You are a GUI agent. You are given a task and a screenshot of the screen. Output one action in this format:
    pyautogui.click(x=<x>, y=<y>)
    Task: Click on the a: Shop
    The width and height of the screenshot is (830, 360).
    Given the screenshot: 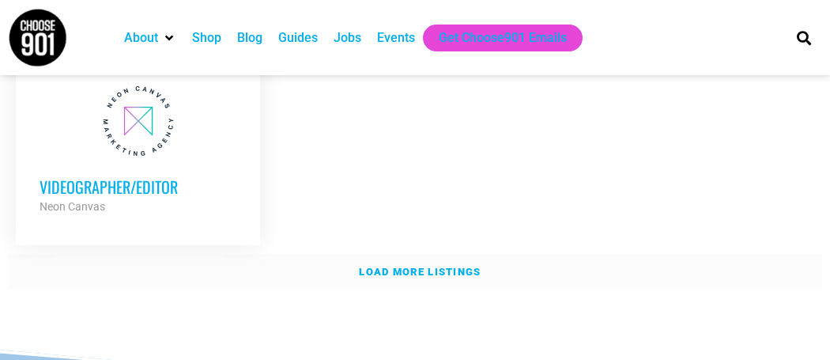 What is the action you would take?
    pyautogui.click(x=206, y=38)
    